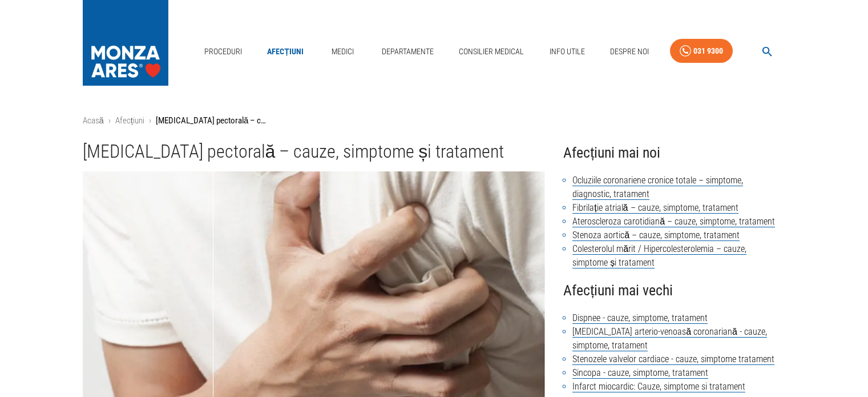 The width and height of the screenshot is (868, 397). Describe the element at coordinates (655, 235) in the screenshot. I see `a: Stenoza aortică – cauze, simptome, tratament` at that location.